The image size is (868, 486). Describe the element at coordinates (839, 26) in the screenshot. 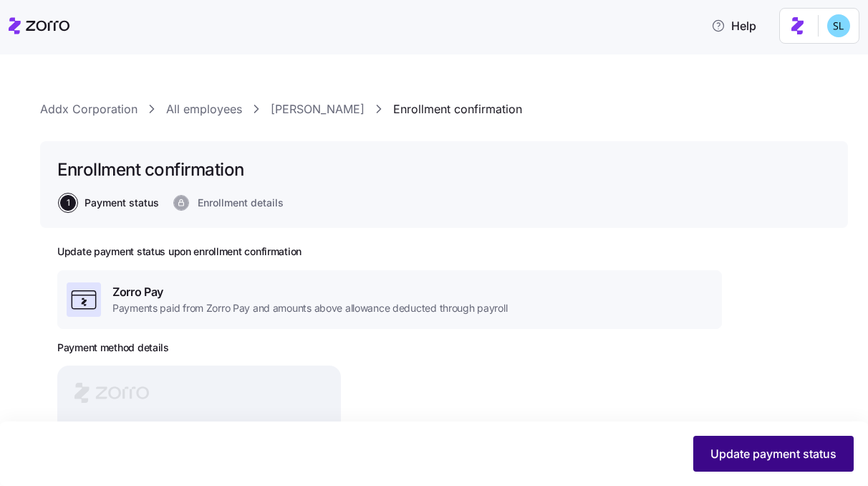

I see `img: 7c620d928e46699fcfb78cede4daf1d1` at that location.